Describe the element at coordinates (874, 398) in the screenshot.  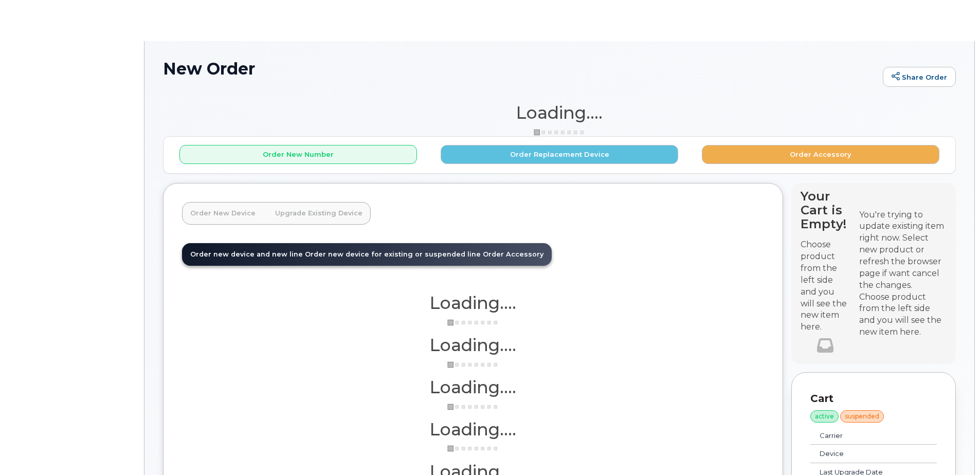
I see `p: Cart` at that location.